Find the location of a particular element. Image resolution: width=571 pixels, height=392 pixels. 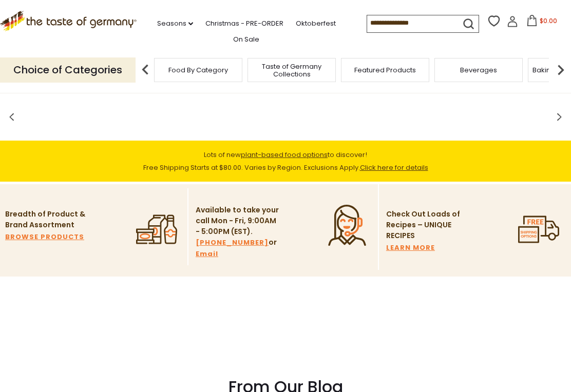

span: Lots of new to discover! Free Shipping Starts at $80.00. Varies by Region. Exclusions Apply. is located at coordinates (285, 161).